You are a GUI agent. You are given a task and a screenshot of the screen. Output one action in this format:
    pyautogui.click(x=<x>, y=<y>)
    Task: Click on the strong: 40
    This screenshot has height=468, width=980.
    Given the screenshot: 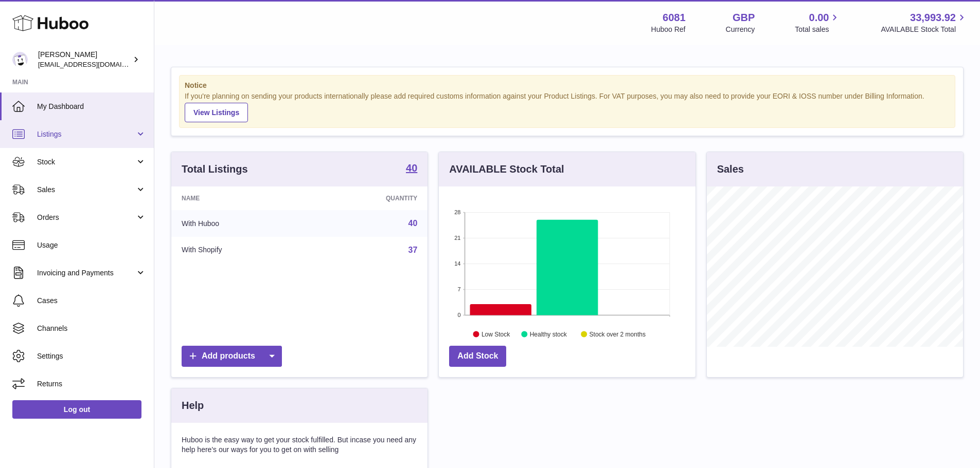 What is the action you would take?
    pyautogui.click(x=412, y=168)
    